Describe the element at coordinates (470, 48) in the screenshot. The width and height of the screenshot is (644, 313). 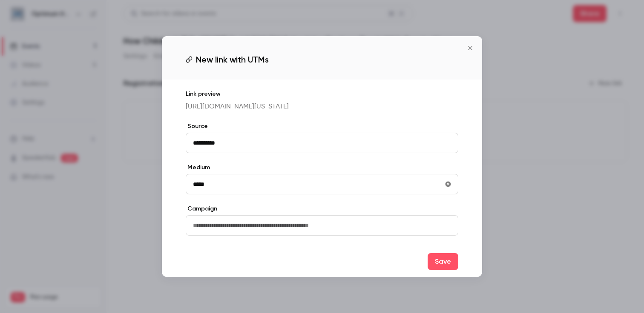
I see `button: Close` at that location.